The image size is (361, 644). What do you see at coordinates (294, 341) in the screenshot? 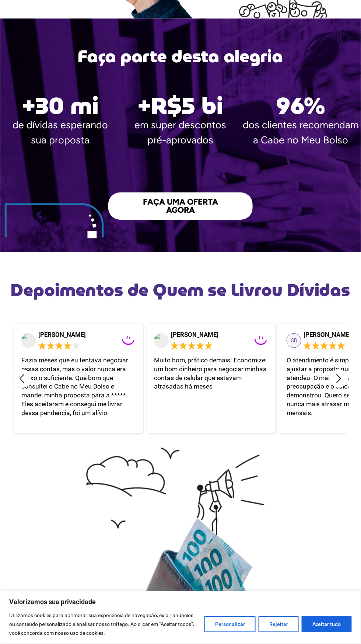
I see `span: CD` at bounding box center [294, 341].